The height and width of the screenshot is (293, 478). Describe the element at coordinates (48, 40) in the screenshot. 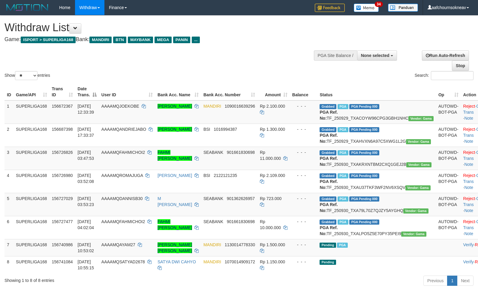

I see `span: ISPORT > SUPERLIGA168` at that location.